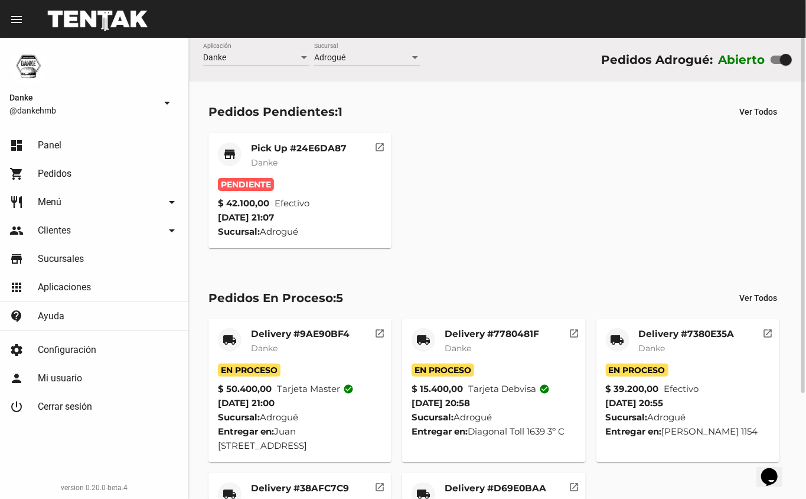 The image size is (806, 499). I want to click on mat-card-title: Delivery #38AFC7C9, so click(300, 488).